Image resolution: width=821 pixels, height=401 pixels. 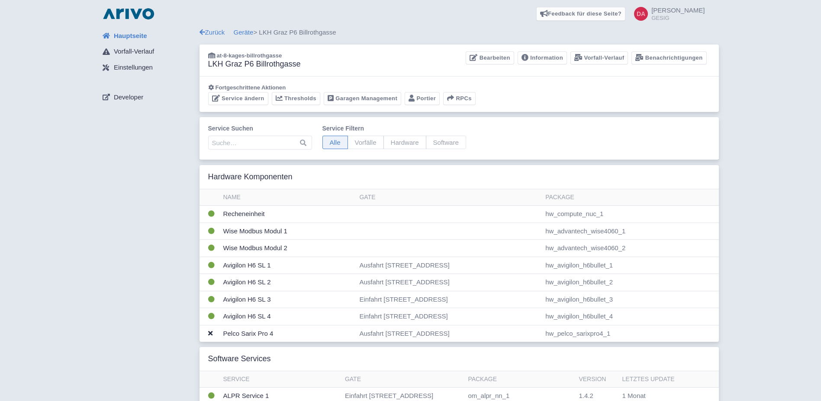 What do you see at coordinates (677, 18) in the screenshot?
I see `small: GESIG` at bounding box center [677, 18].